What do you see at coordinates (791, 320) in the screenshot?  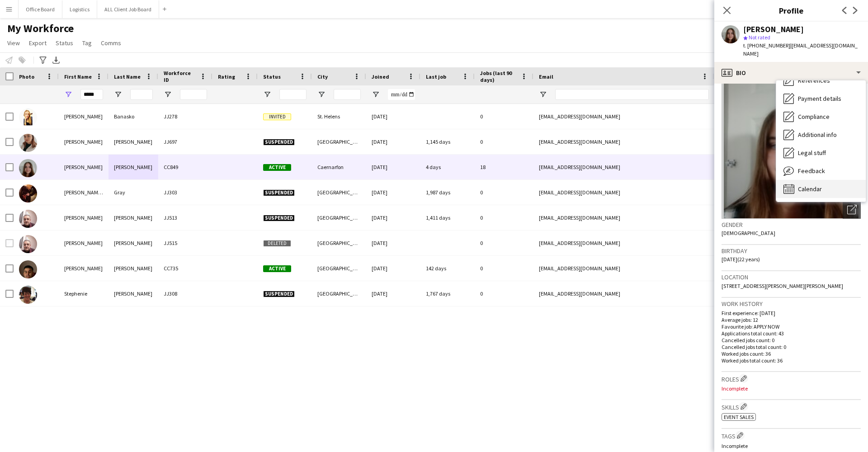 I see `p: Average jobs: 12` at bounding box center [791, 320].